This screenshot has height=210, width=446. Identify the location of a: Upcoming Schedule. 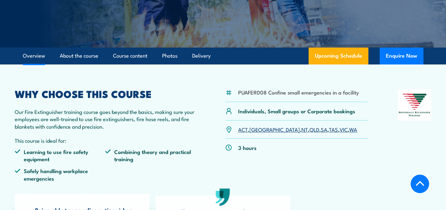
(339, 56).